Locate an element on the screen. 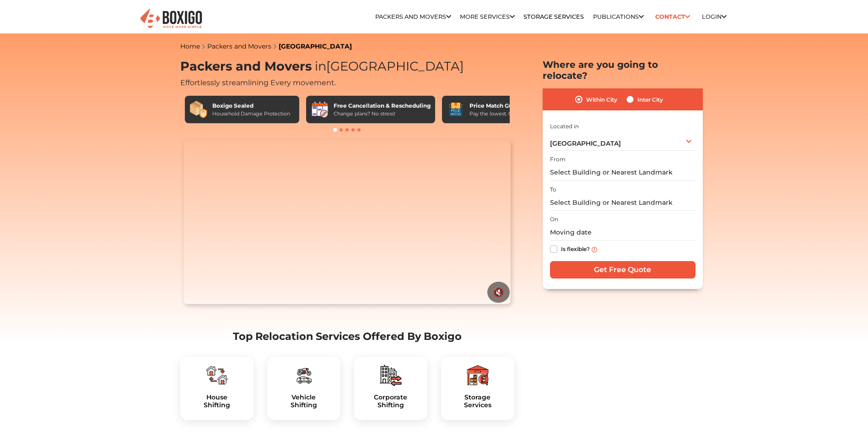 This screenshot has width=868, height=437. div: Household Damage Protection is located at coordinates (251, 114).